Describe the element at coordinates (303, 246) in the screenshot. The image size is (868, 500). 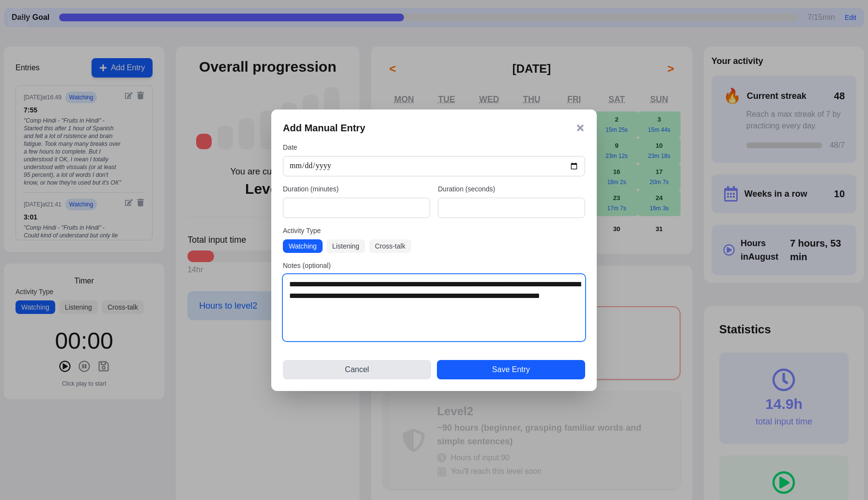
I see `button: Watching` at that location.